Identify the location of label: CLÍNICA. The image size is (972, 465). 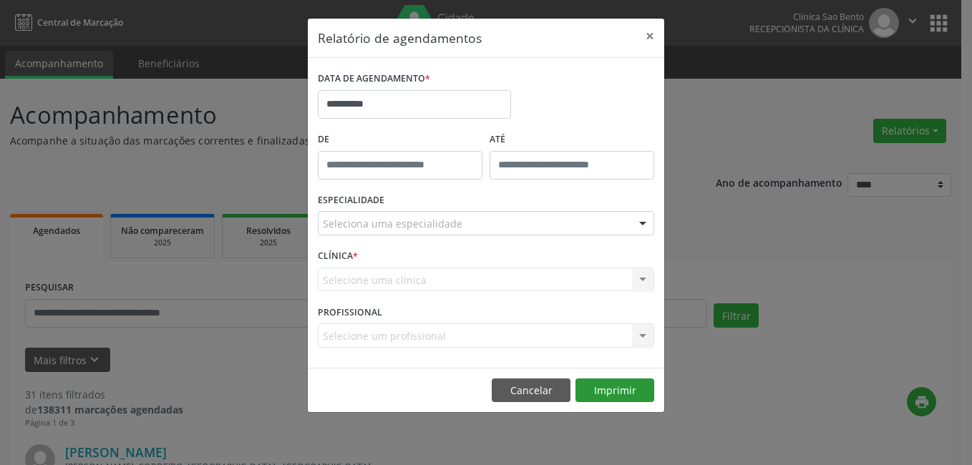
(338, 256).